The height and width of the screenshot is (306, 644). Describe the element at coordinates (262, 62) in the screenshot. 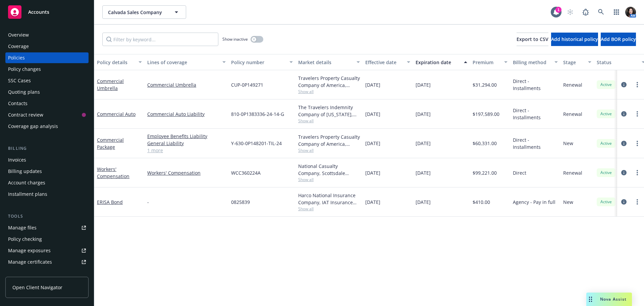

I see `button: Policy number` at that location.